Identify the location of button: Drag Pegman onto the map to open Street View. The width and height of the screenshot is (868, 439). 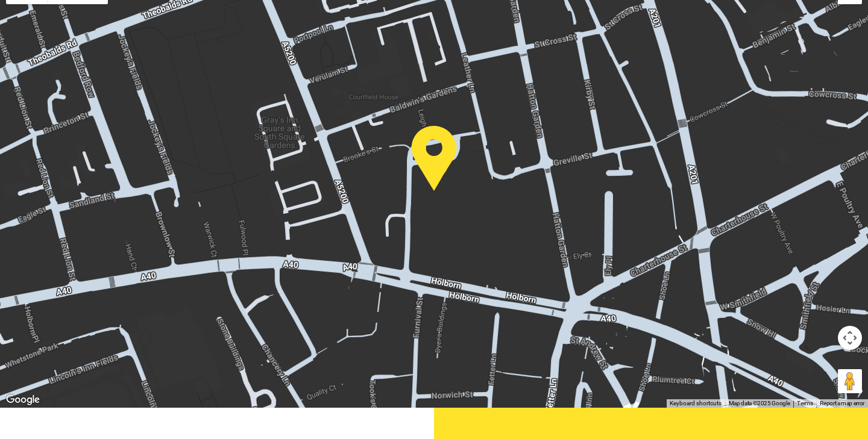
(850, 381).